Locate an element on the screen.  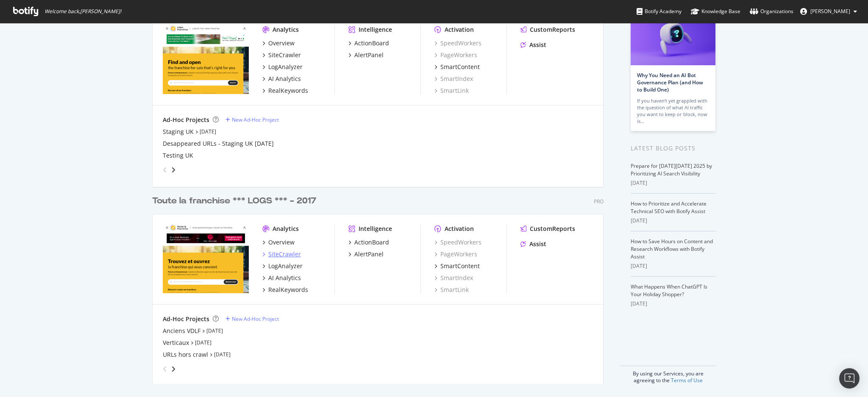
a: SpeedWorkers is located at coordinates (458, 43).